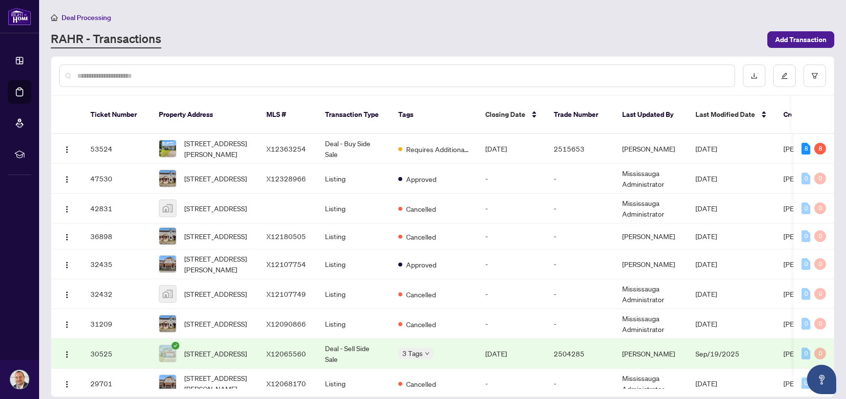  Describe the element at coordinates (286, 294) in the screenshot. I see `span: X12107749` at that location.